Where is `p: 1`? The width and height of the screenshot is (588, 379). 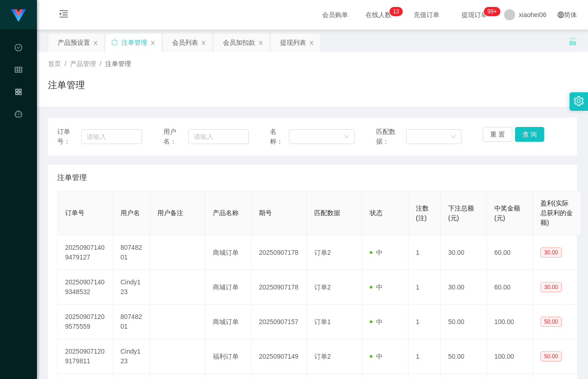 p: 1 is located at coordinates (394, 12).